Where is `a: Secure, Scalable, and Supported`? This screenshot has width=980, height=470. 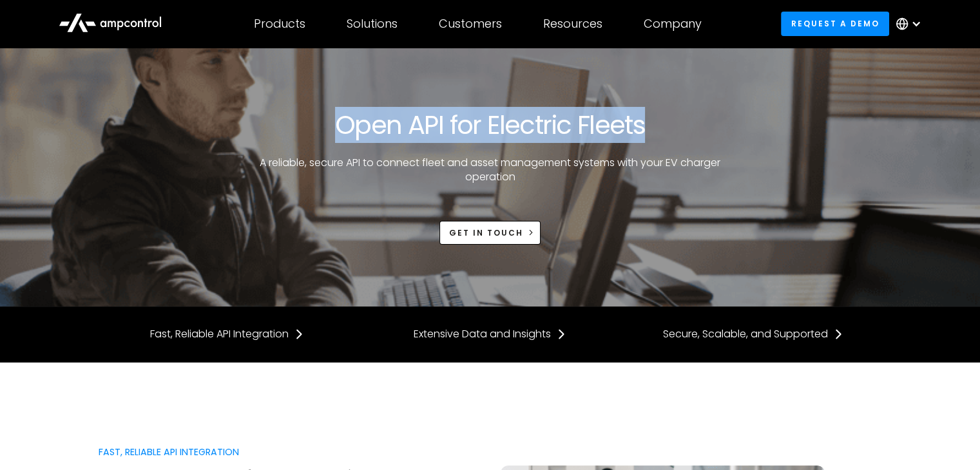
a: Secure, Scalable, and Supported is located at coordinates (753, 334).